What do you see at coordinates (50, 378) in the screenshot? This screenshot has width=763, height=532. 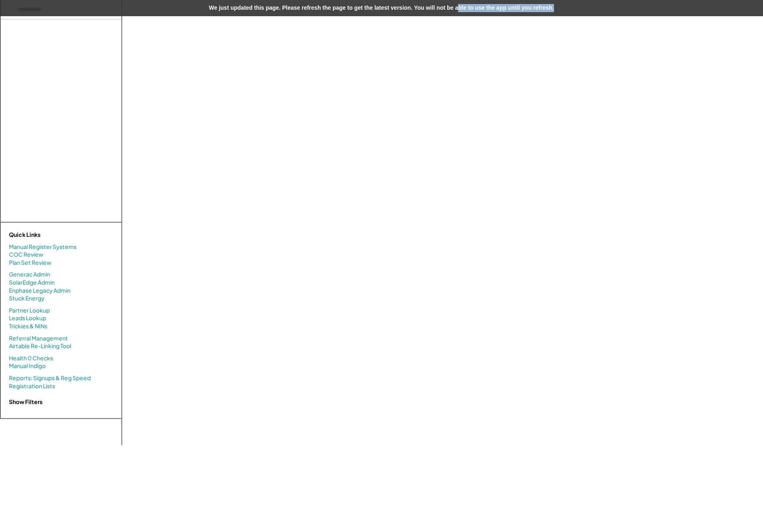 I see `a: Reports: Signups & Reg Speed` at bounding box center [50, 378].